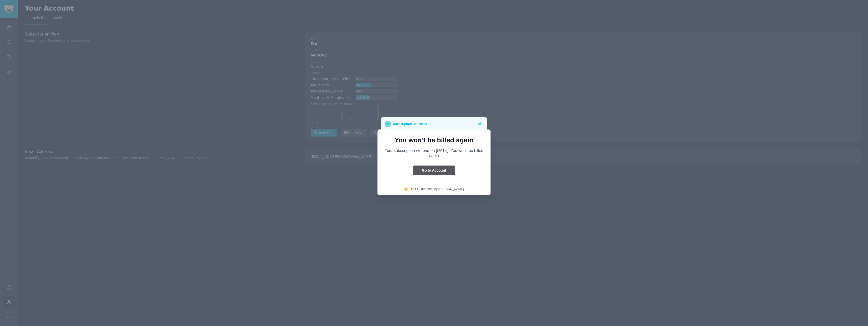  Describe the element at coordinates (434, 171) in the screenshot. I see `button: Go to Account` at that location.